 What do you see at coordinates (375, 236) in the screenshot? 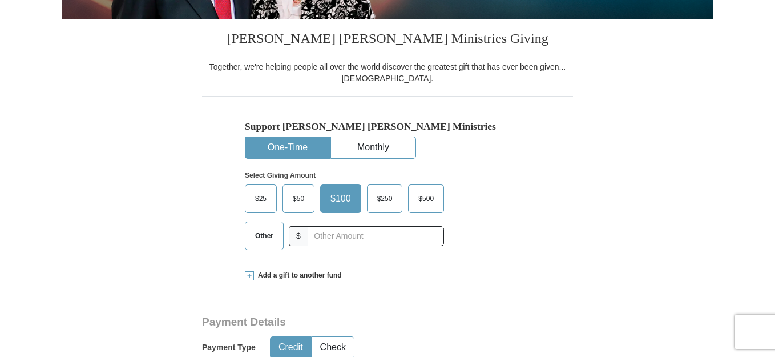
I see `input: Other Amount` at bounding box center [375, 236].